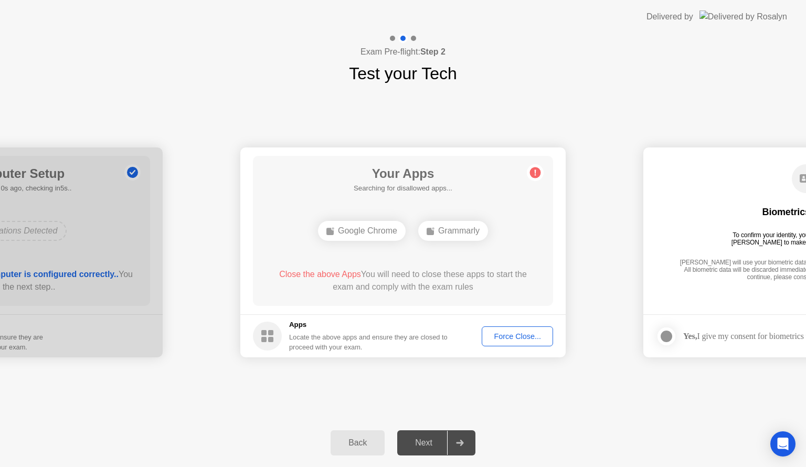 Image resolution: width=806 pixels, height=467 pixels. I want to click on button: Next, so click(436, 443).